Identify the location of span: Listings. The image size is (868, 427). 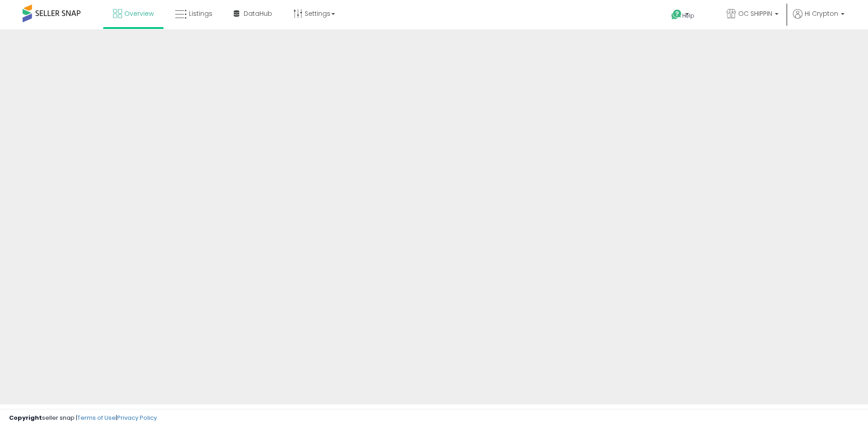
(200, 14).